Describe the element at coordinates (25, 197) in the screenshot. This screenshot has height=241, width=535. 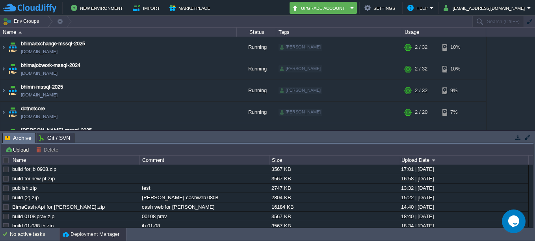
I see `a: build (2).zip` at that location.